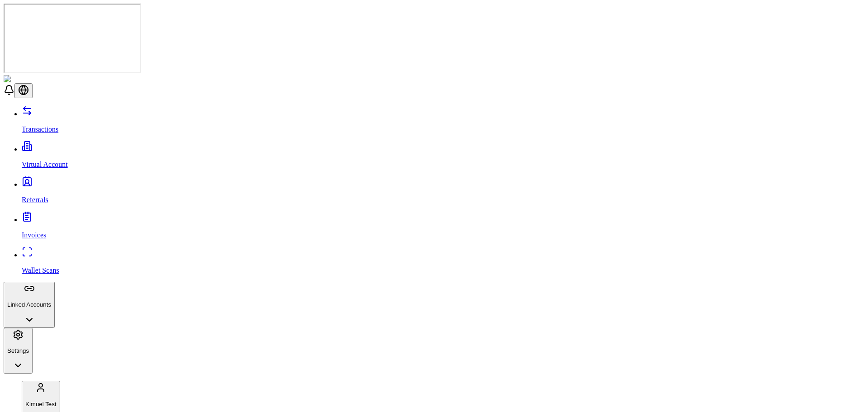 This screenshot has height=412, width=868. I want to click on p: Transactions, so click(443, 129).